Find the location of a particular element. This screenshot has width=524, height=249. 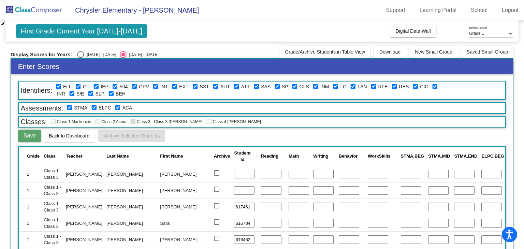

span: Archive Selected Students is located at coordinates (132, 136).